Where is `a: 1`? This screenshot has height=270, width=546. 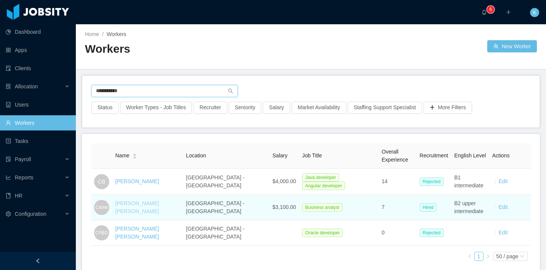 a: 1 is located at coordinates (479, 256).